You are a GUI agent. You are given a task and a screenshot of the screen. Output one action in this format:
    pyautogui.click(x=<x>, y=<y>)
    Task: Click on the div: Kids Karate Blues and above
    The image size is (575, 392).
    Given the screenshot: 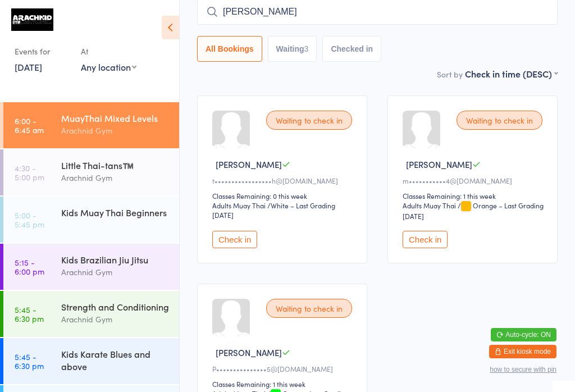 What is the action you would take?
    pyautogui.click(x=115, y=360)
    